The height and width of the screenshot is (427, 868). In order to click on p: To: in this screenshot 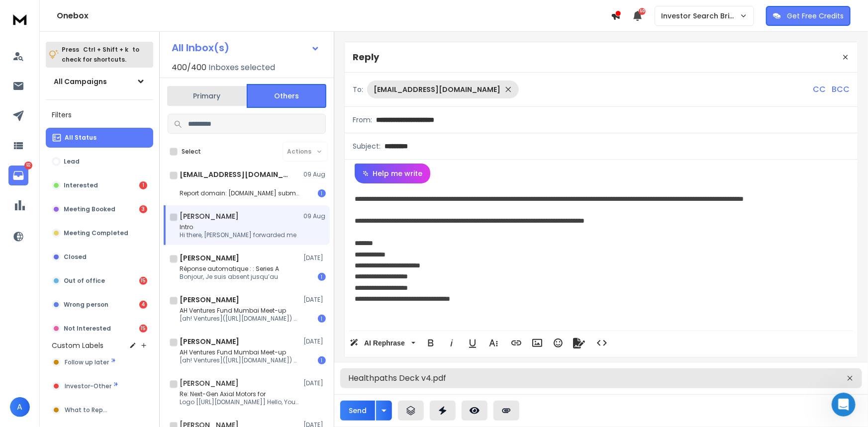, I will do `click(357, 89)`.